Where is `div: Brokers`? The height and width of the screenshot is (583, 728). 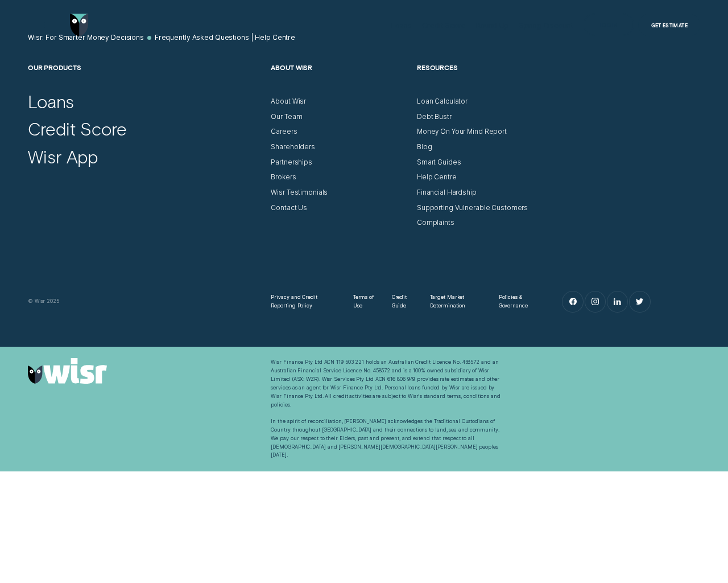 div: Brokers is located at coordinates (284, 177).